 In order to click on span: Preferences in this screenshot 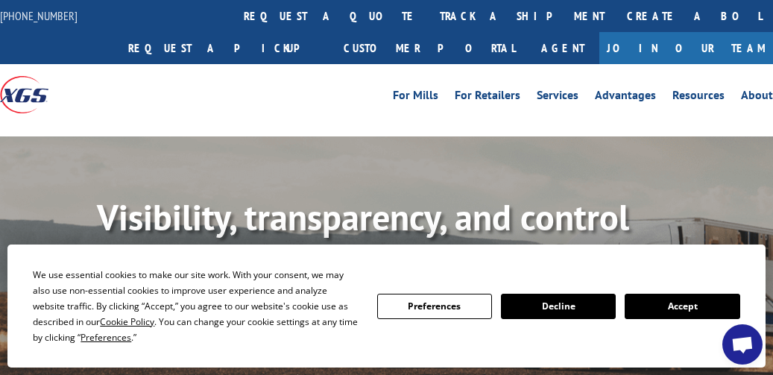, I will do `click(106, 337)`.